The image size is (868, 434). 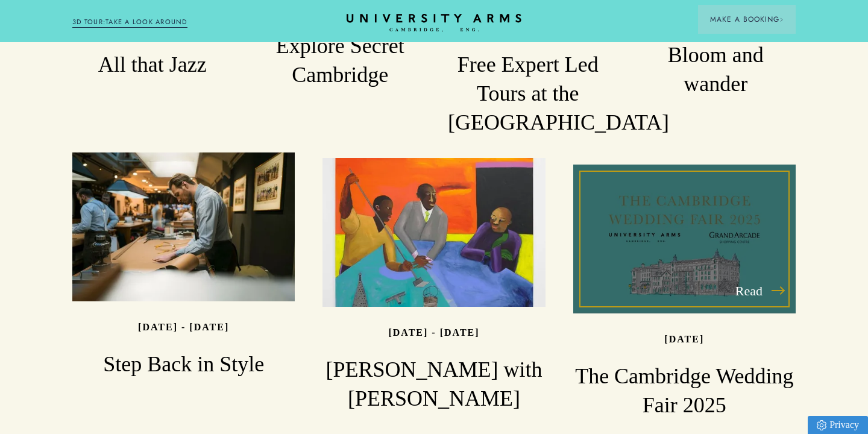 I want to click on h3: Step Back in Style, so click(x=183, y=364).